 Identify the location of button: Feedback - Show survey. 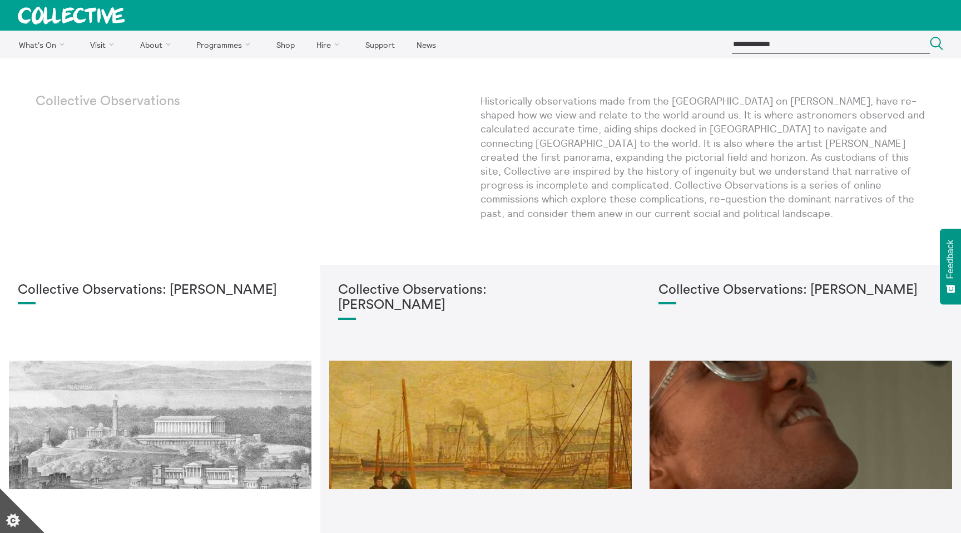
(951, 266).